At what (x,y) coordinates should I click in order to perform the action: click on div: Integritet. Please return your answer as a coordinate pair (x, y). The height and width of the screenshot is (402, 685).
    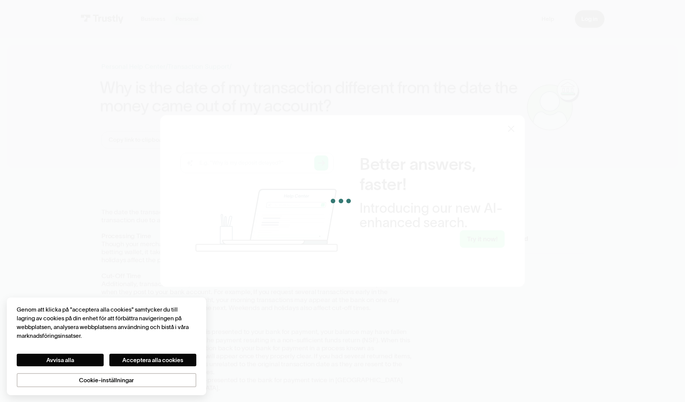
    Looking at the image, I should click on (106, 346).